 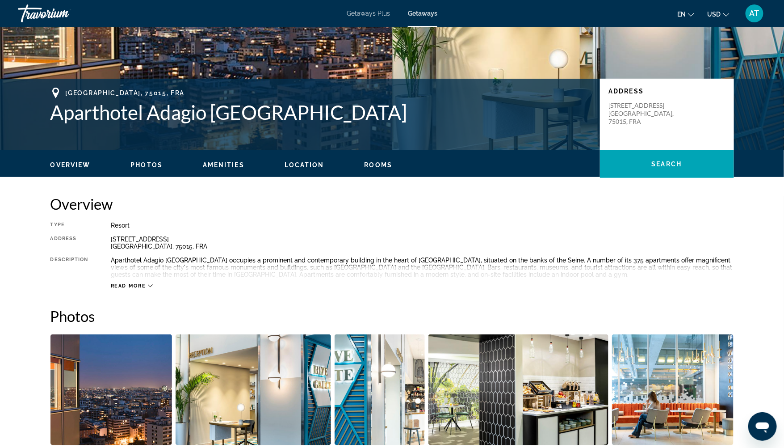 What do you see at coordinates (755, 13) in the screenshot?
I see `button: User Menu` at bounding box center [755, 13].